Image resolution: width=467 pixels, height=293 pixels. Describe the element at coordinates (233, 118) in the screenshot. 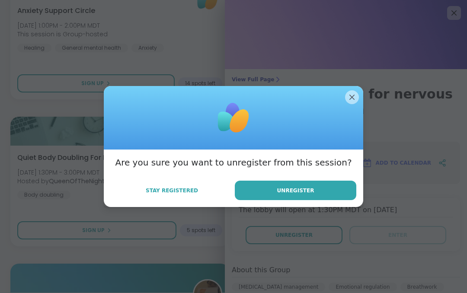

I see `img: ShareWell Logomark` at that location.